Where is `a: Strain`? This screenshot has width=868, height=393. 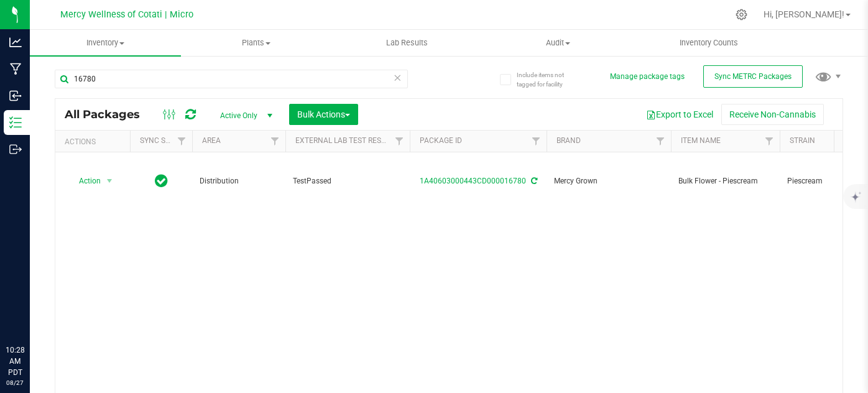
a: Strain is located at coordinates (802, 141).